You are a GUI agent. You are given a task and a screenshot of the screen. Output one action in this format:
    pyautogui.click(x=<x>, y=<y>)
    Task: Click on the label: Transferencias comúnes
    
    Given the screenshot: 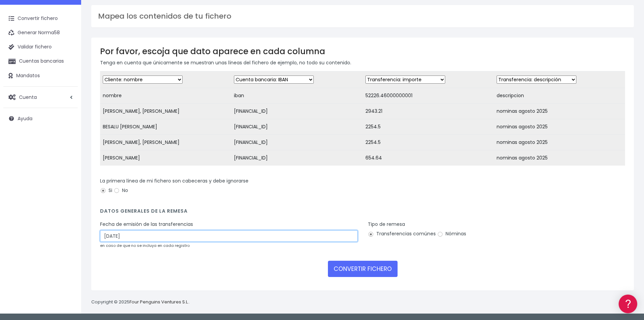 What is the action you would take?
    pyautogui.click(x=402, y=233)
    